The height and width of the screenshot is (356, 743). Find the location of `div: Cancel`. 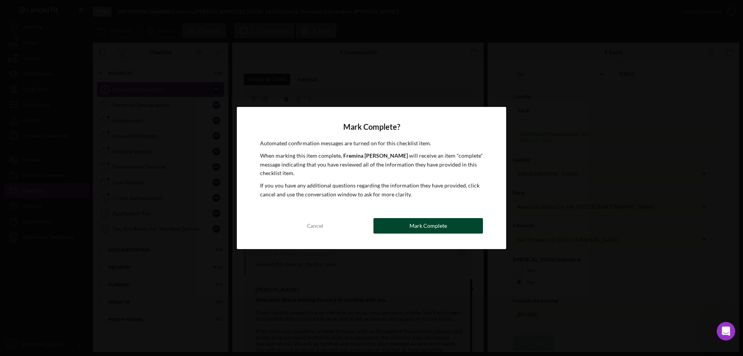

div: Cancel is located at coordinates (315, 226).